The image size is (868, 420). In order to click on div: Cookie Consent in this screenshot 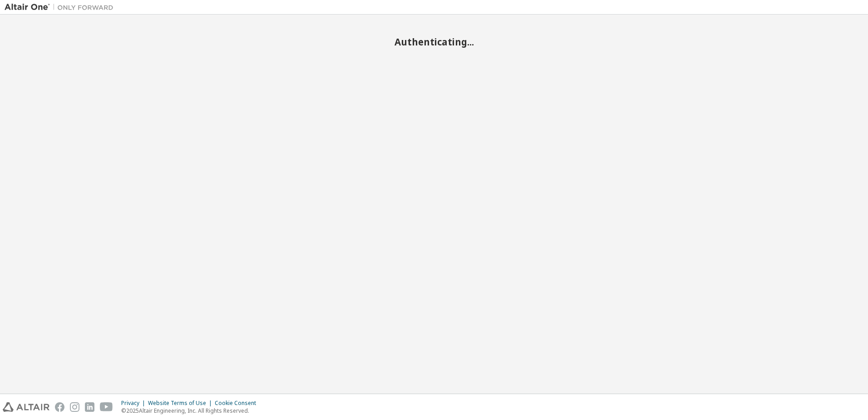, I will do `click(238, 403)`.